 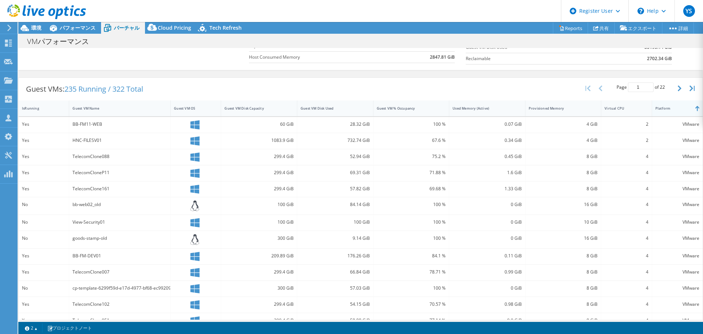 What do you see at coordinates (120, 288) in the screenshot?
I see `div: cp-template-6299f59d-e17d-4977-bf68-ec99209a7325` at bounding box center [120, 288].